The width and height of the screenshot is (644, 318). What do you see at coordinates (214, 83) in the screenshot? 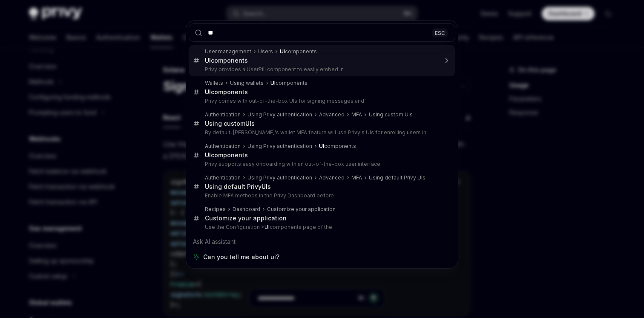
I see `div: Wallets` at bounding box center [214, 83].